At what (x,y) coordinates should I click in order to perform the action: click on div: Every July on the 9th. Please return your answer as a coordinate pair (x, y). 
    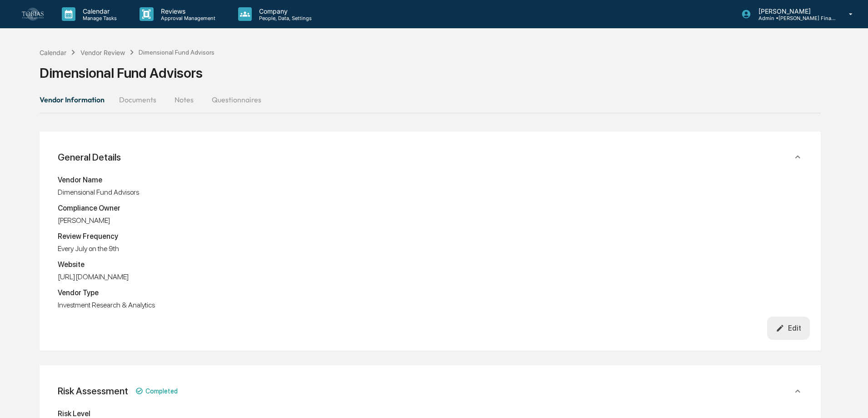
    Looking at the image, I should click on (430, 248).